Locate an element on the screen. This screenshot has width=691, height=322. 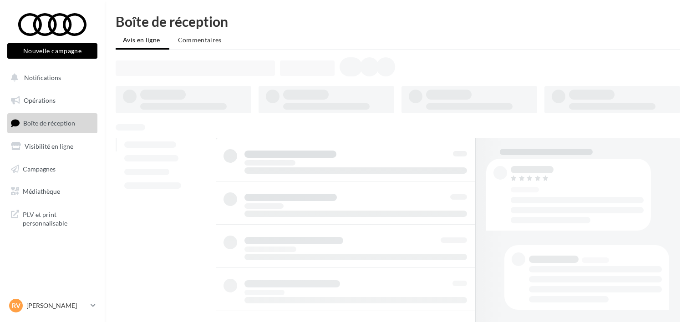
a: Opérations is located at coordinates (52, 101).